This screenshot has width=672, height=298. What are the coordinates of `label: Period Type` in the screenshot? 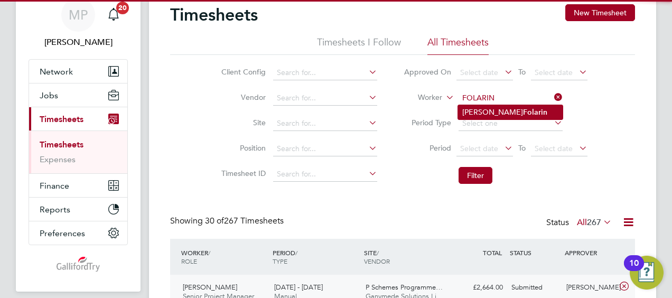 It's located at (427, 122).